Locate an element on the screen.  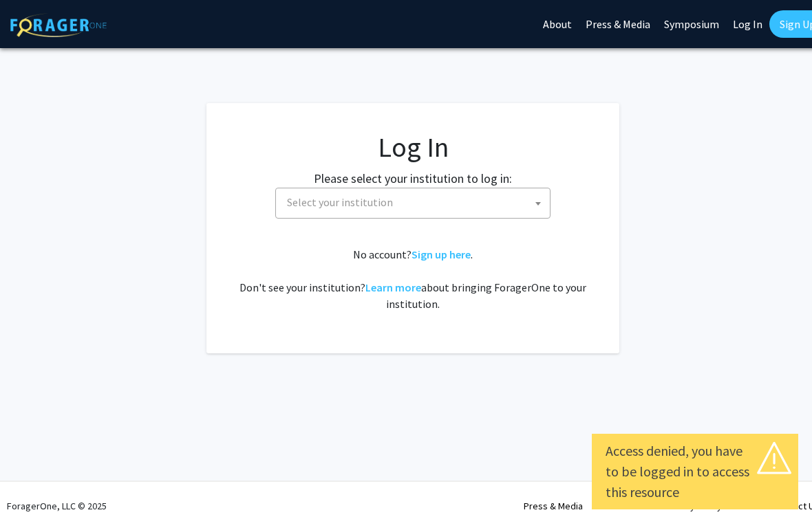
h1: Log In is located at coordinates (413, 147).